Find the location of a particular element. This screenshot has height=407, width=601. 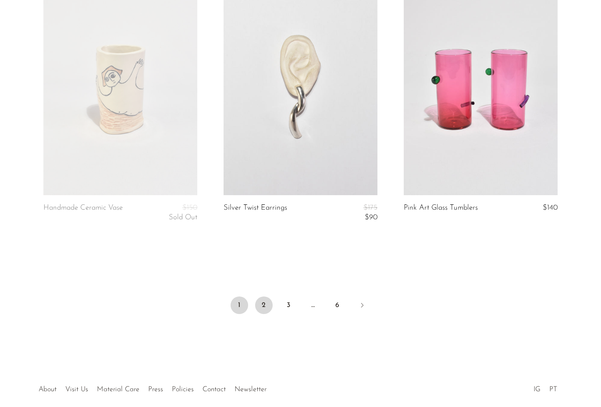

a: Material Care is located at coordinates (118, 390).